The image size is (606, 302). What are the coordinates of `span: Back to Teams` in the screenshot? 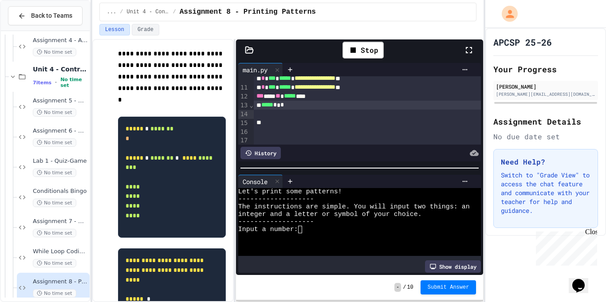 It's located at (51, 16).